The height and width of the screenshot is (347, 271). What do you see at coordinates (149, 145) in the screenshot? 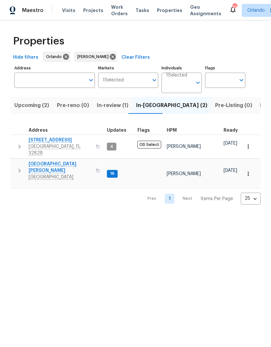
I see `span: OD Select` at bounding box center [149, 145].